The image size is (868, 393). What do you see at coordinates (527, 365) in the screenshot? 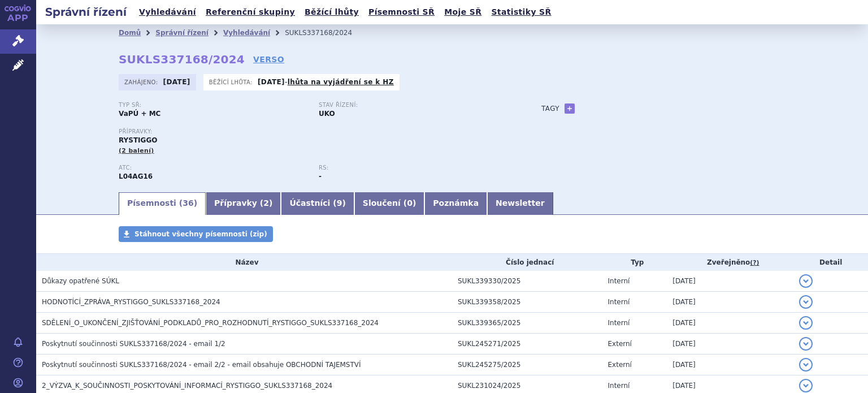
I see `td: SUKL245275/2025` at bounding box center [527, 365].